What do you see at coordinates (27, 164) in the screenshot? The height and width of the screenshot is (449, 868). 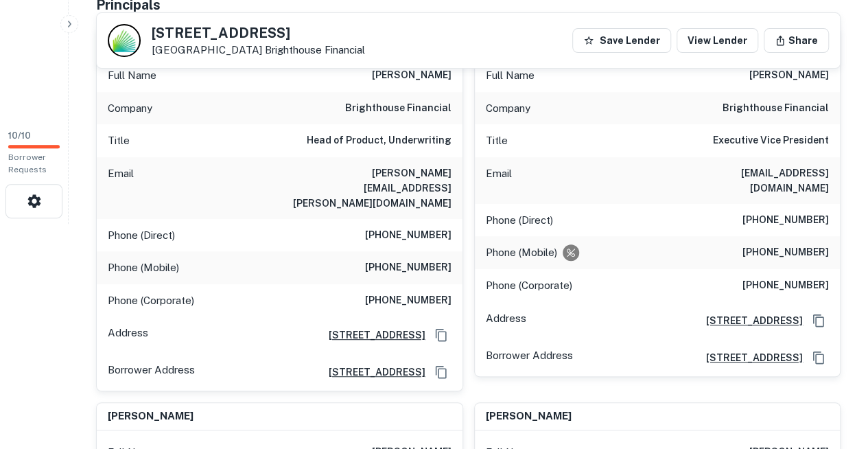 I see `span: Borrower Requests` at bounding box center [27, 164].